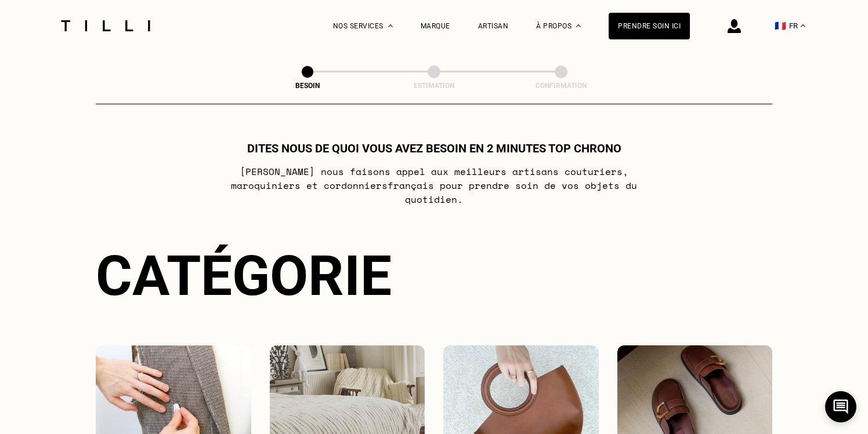 This screenshot has width=868, height=434. Describe the element at coordinates (561, 86) in the screenshot. I see `div: Confirmation` at that location.